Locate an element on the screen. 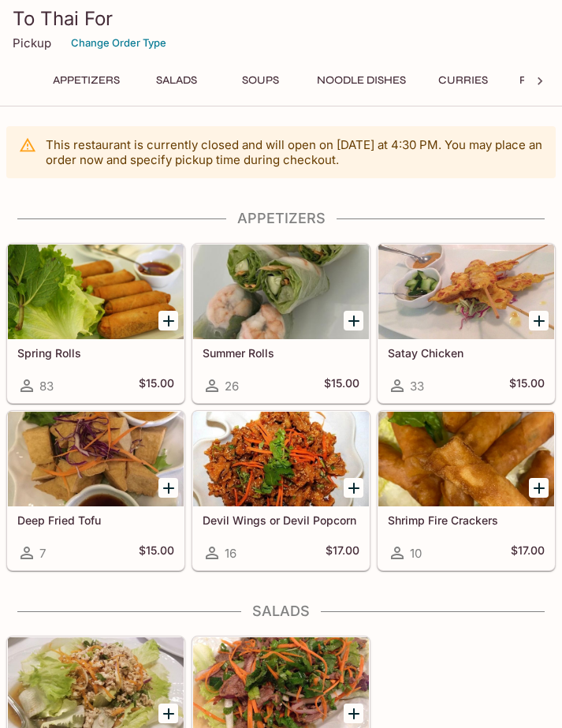 This screenshot has height=728, width=562. button: Curries is located at coordinates (463, 81).